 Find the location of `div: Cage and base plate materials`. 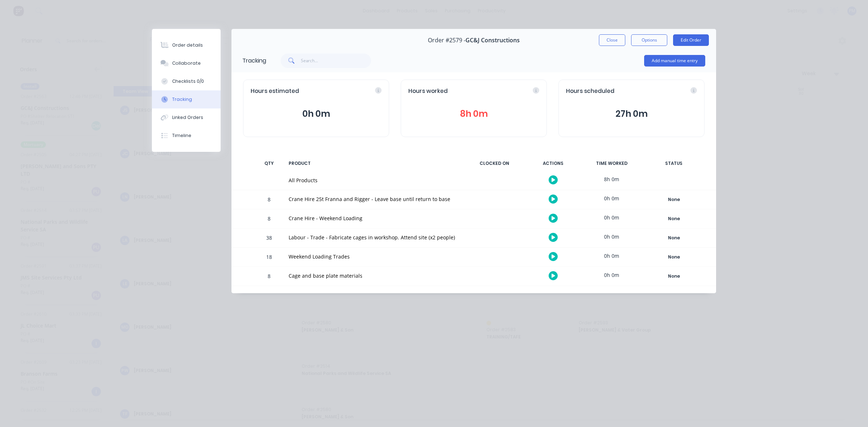

div: Cage and base plate materials is located at coordinates (374, 275).